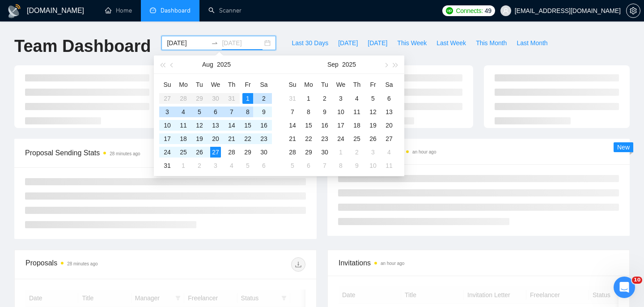  I want to click on td: 2025-08-15, so click(248, 125).